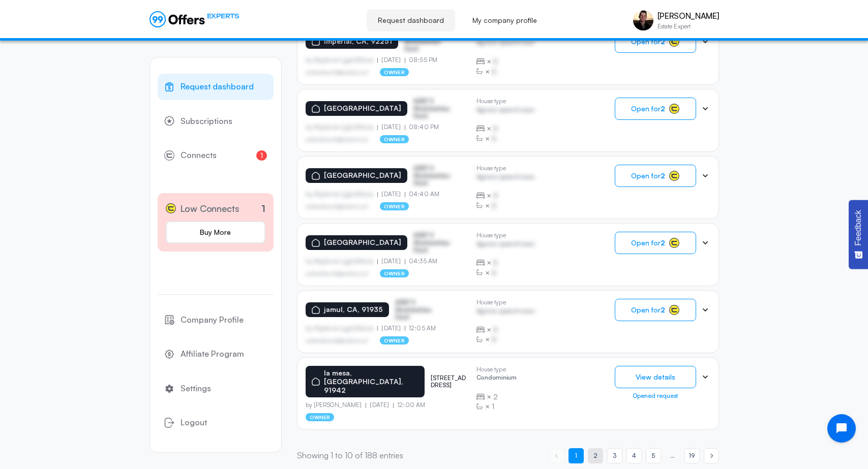  What do you see at coordinates (422, 194) in the screenshot?
I see `p: 04:40 AM` at bounding box center [422, 194].